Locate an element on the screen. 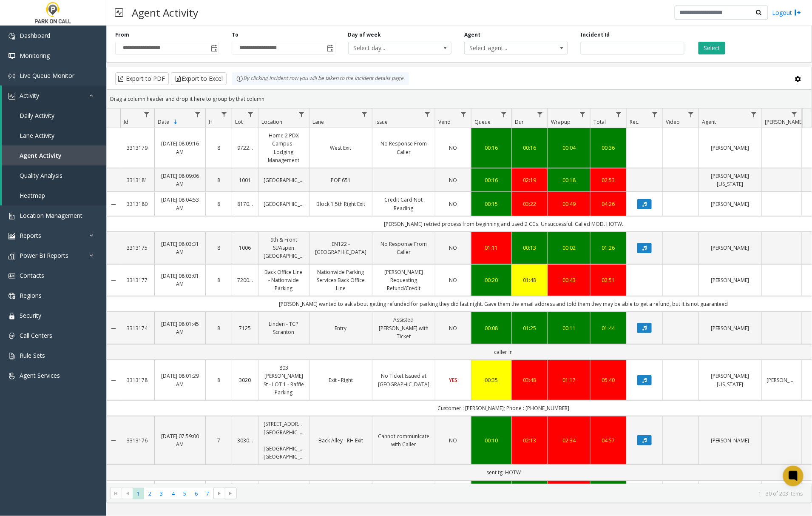 This screenshot has width=812, height=516. a: 1001 is located at coordinates (244, 180).